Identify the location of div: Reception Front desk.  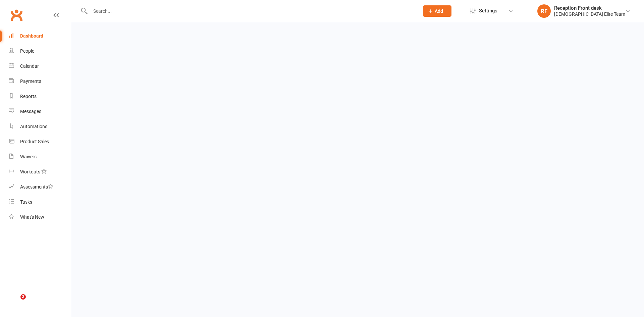
(590, 8).